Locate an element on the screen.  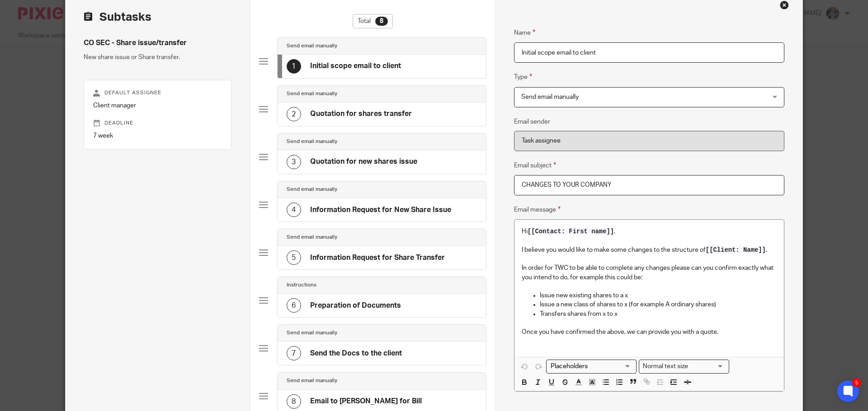
span: [[Contact: First name]] is located at coordinates (571, 232).